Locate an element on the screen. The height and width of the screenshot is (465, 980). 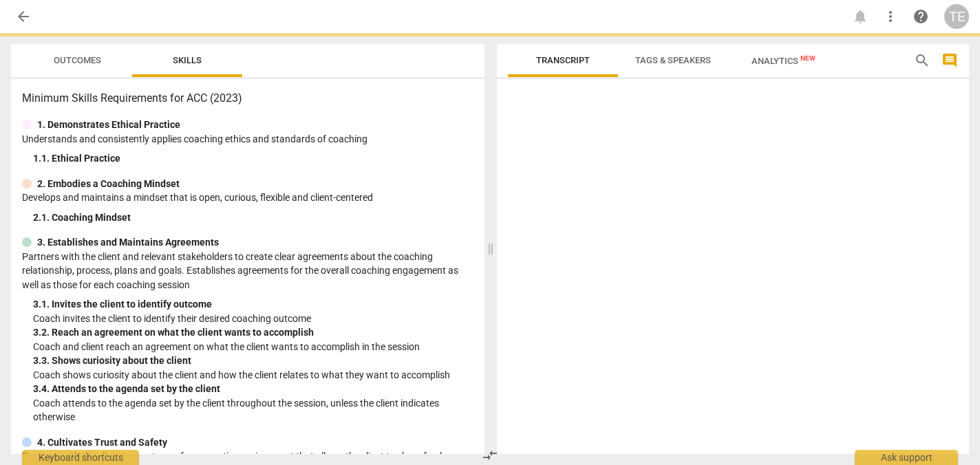
div: 3. 1. Invites the client to identify outcome is located at coordinates (253, 304).